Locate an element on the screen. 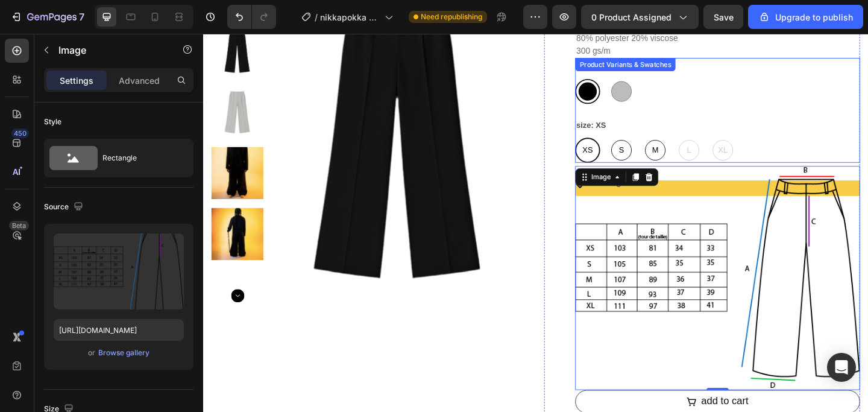  button: 7 is located at coordinates (47, 17).